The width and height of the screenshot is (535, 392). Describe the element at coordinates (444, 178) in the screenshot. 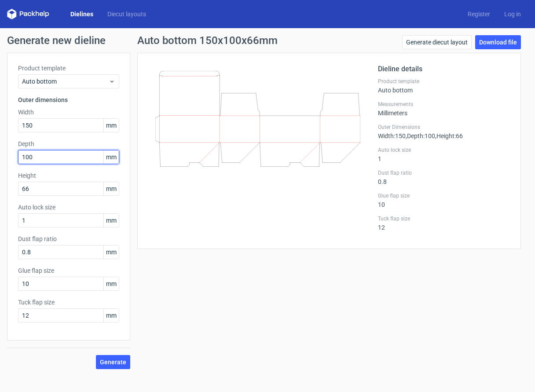

I see `div: 0.8` at that location.